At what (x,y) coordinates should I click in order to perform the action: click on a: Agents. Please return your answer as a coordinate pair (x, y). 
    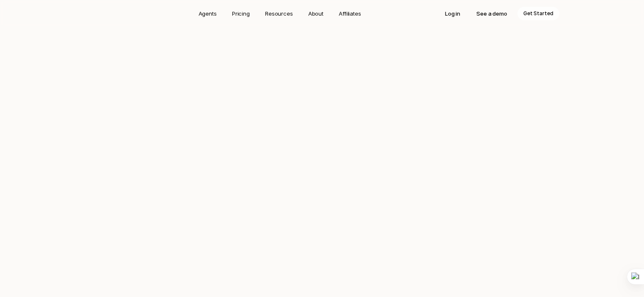
    Looking at the image, I should click on (207, 14).